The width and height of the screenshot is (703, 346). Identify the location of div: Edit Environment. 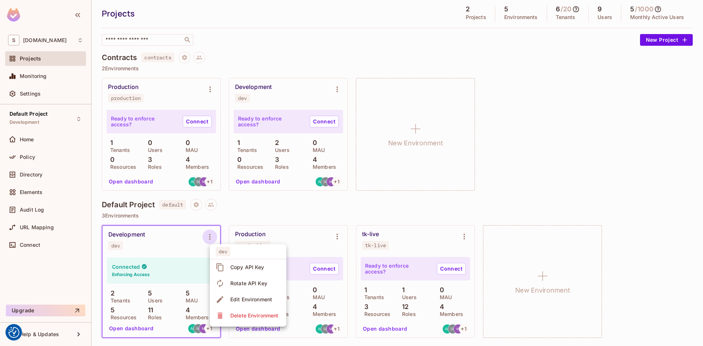
(251, 300).